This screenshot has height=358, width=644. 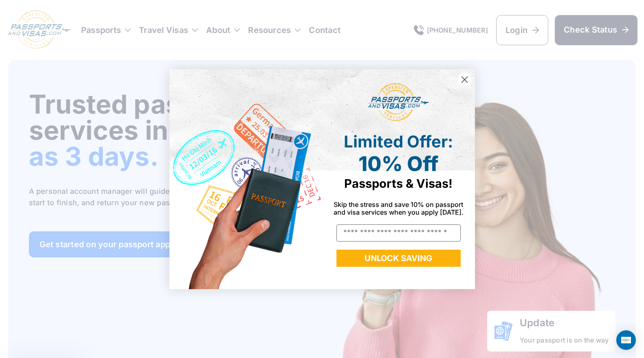 What do you see at coordinates (626, 340) in the screenshot?
I see `div: Open Intercom Messenger` at bounding box center [626, 340].